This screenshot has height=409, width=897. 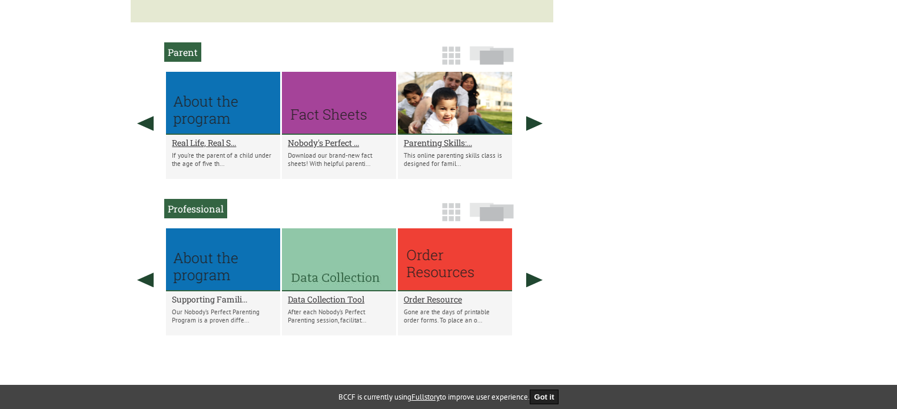 I want to click on a: Order Resource, so click(x=455, y=299).